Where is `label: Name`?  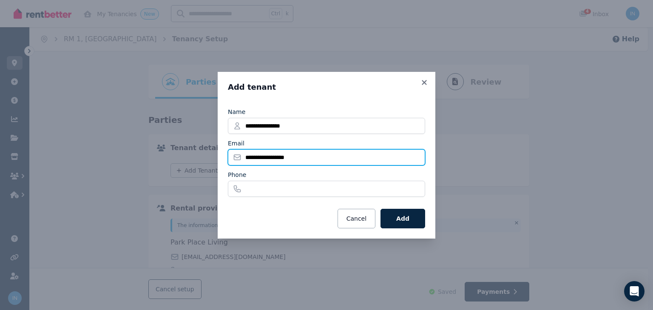
label: Name is located at coordinates (236, 112).